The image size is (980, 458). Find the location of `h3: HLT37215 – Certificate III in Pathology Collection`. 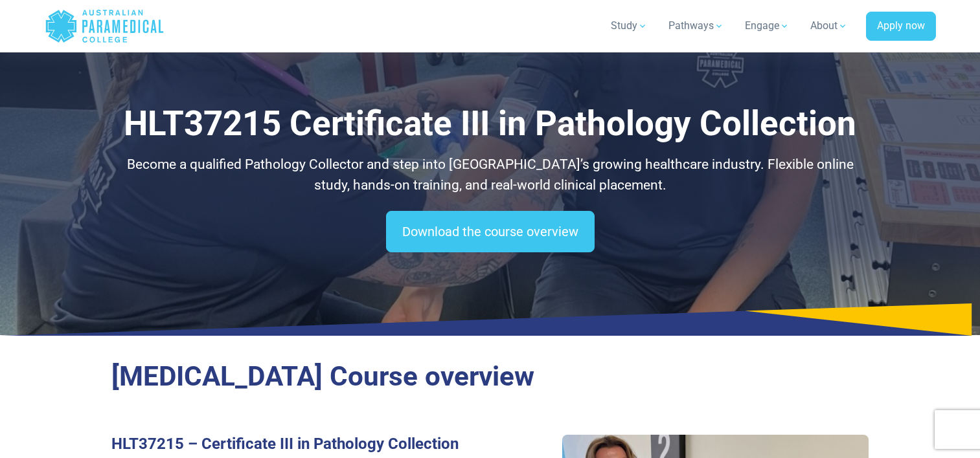

h3: HLT37215 – Certificate III in Pathology Collection is located at coordinates (297, 444).